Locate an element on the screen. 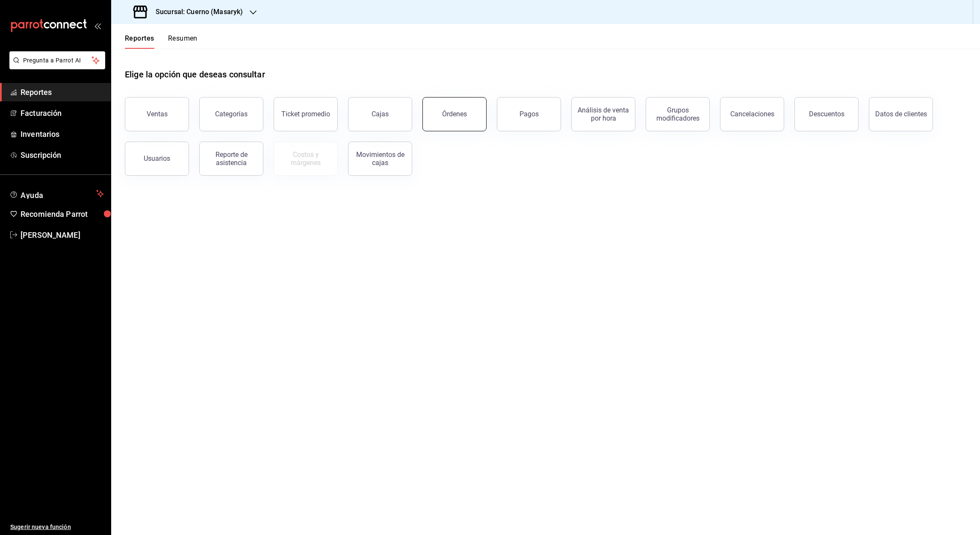 This screenshot has width=980, height=535. div: Categorías is located at coordinates (232, 114).